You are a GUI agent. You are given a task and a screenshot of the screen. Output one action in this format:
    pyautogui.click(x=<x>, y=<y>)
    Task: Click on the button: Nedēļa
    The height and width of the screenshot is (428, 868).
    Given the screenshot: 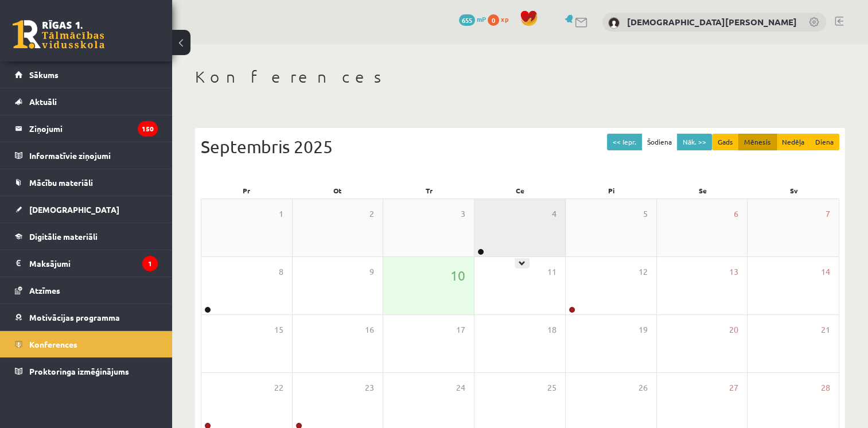 What is the action you would take?
    pyautogui.click(x=793, y=142)
    